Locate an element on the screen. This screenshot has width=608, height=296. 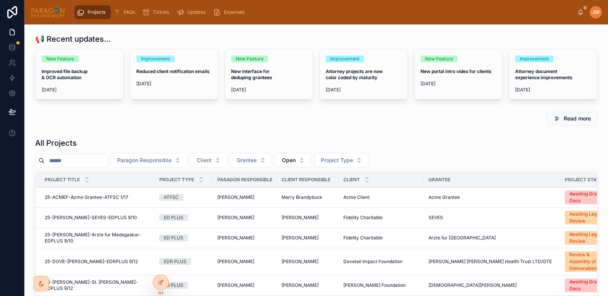
h1: 📢 Recent updates... is located at coordinates (73, 39).